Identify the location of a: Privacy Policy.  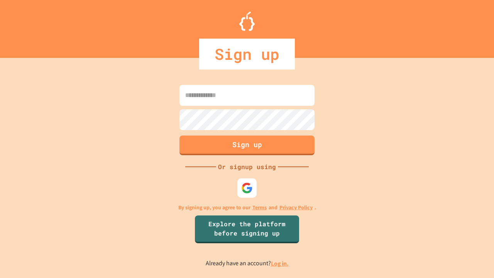
(296, 207).